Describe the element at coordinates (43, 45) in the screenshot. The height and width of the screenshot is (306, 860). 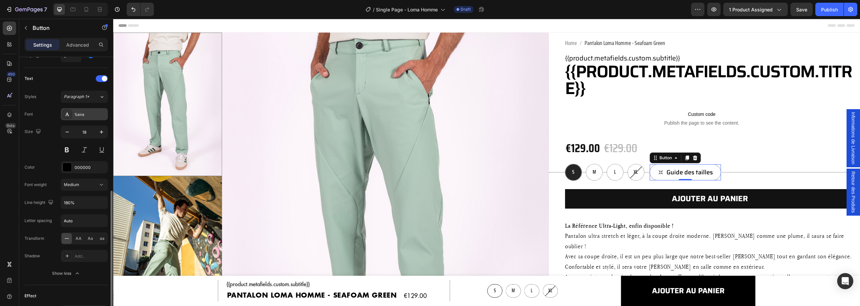
I see `p: Settings` at that location.